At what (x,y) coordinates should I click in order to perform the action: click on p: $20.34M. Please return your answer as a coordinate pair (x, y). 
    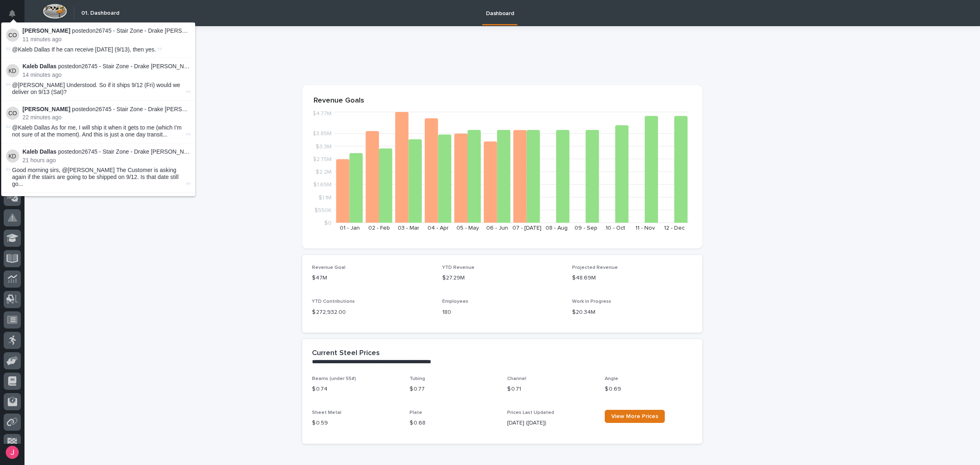
    Looking at the image, I should click on (632, 312).